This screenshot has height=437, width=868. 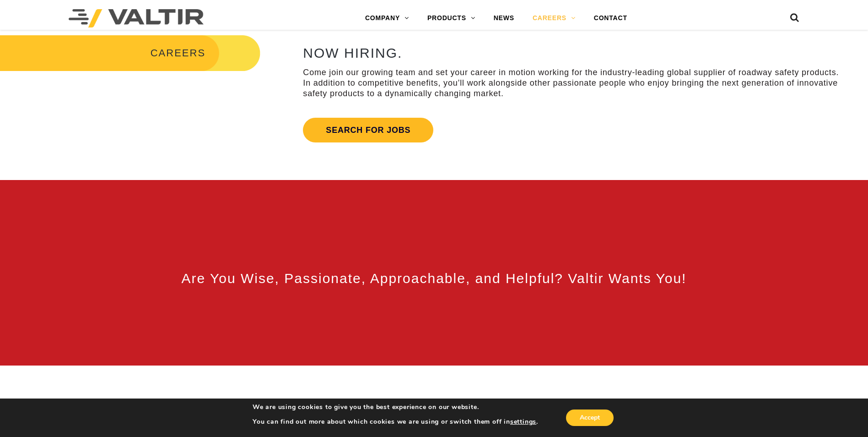 What do you see at coordinates (451, 18) in the screenshot?
I see `a: PRODUCTS` at bounding box center [451, 18].